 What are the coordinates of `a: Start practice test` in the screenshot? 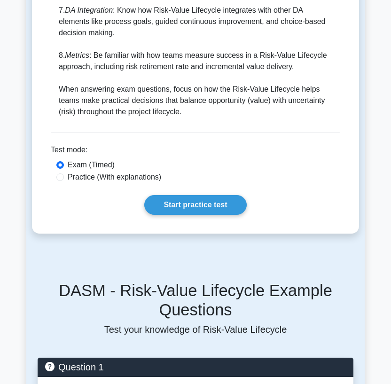 It's located at (195, 205).